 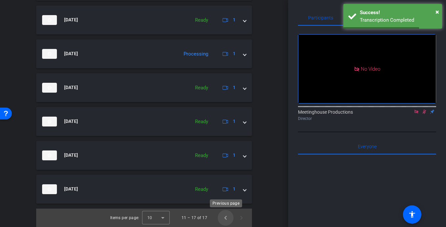 I want to click on div: 11 – 17 of 17, so click(x=194, y=218).